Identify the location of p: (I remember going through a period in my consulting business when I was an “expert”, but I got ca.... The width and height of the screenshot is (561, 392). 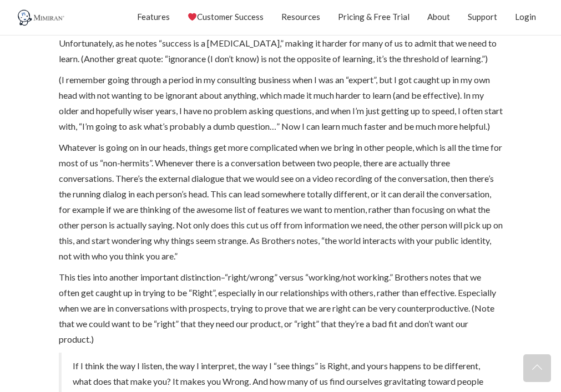
(281, 103).